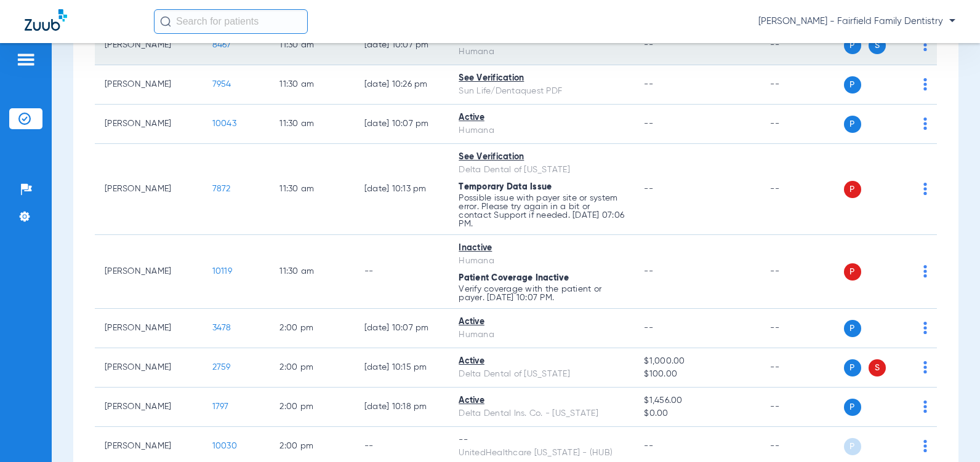  Describe the element at coordinates (224, 124) in the screenshot. I see `span: 10043` at that location.